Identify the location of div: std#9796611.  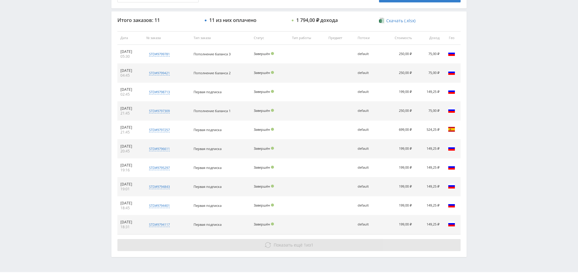
(159, 149).